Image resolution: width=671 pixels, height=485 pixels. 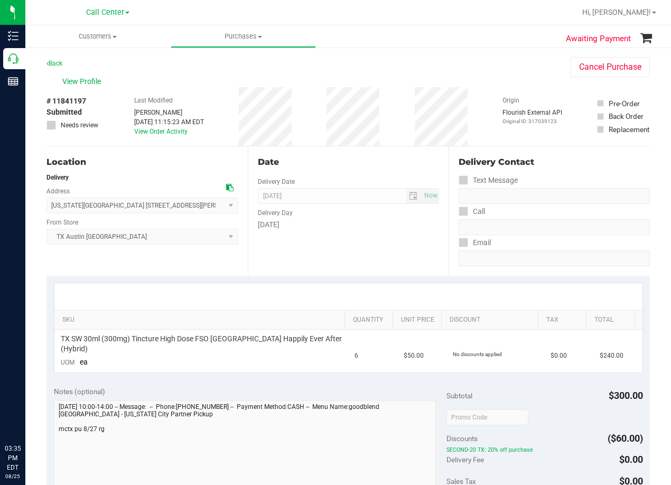 What do you see at coordinates (13, 476) in the screenshot?
I see `p: 08/25` at bounding box center [13, 476].